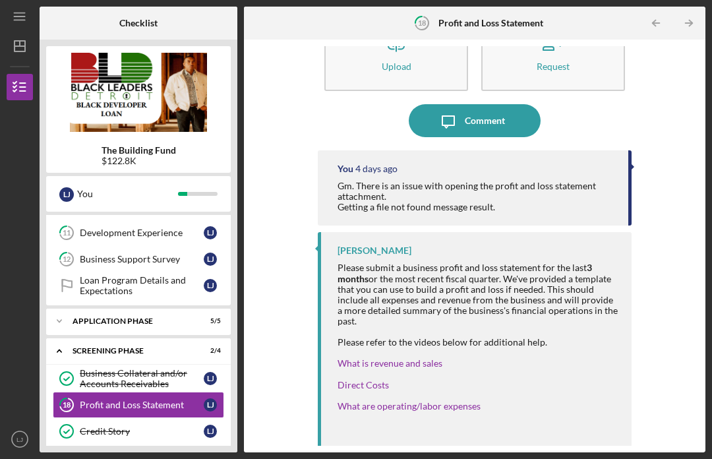 This screenshot has height=459, width=712. Describe the element at coordinates (209, 351) in the screenshot. I see `div: 2 / 4` at that location.